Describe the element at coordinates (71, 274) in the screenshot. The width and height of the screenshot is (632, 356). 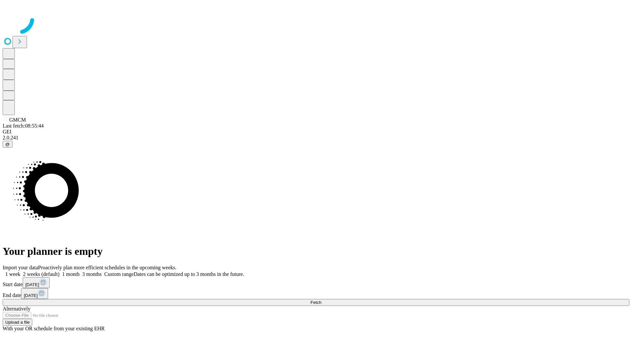
I see `span: 1 month` at that location.